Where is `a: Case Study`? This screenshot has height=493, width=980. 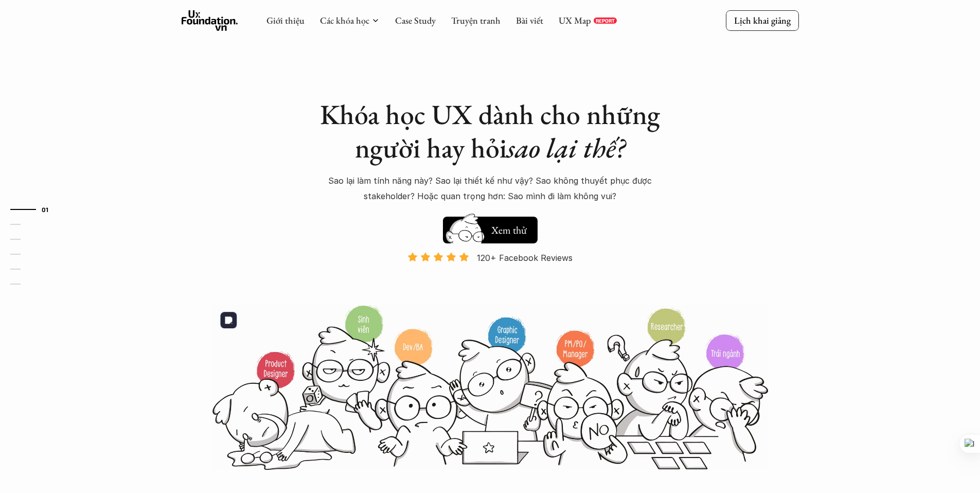 a: Case Study is located at coordinates (415, 20).